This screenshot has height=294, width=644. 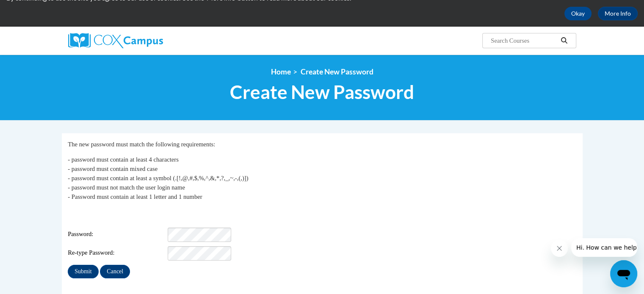 What do you see at coordinates (149, 41) in the screenshot?
I see `a: Cox Campus` at bounding box center [149, 41].